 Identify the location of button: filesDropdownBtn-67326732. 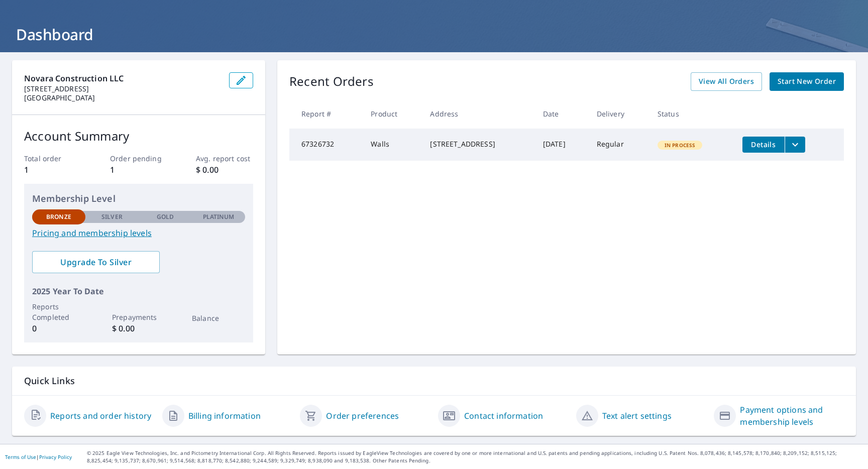
(795, 145).